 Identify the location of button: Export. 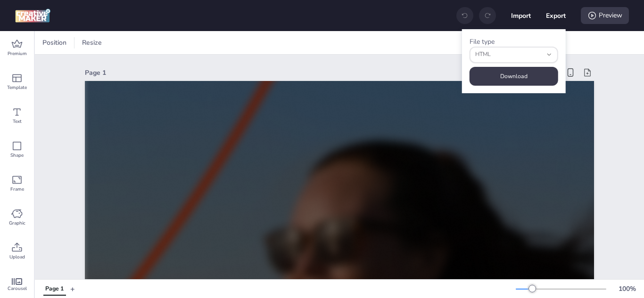
(556, 16).